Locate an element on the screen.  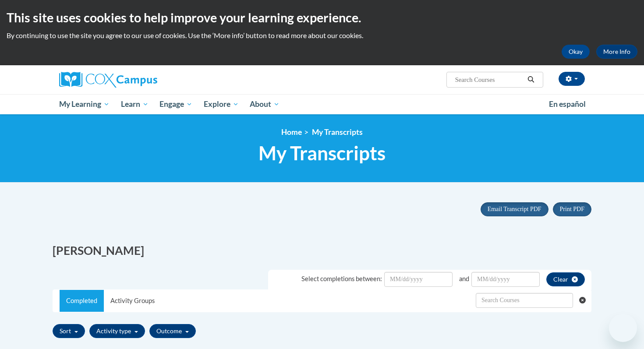
button: Search is located at coordinates (531, 80).